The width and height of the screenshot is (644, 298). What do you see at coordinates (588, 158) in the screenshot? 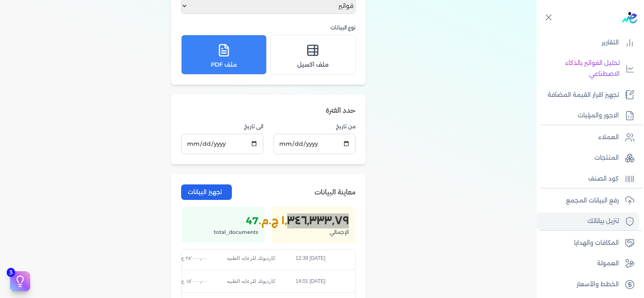
I see `a: المنتجات` at bounding box center [588, 158].